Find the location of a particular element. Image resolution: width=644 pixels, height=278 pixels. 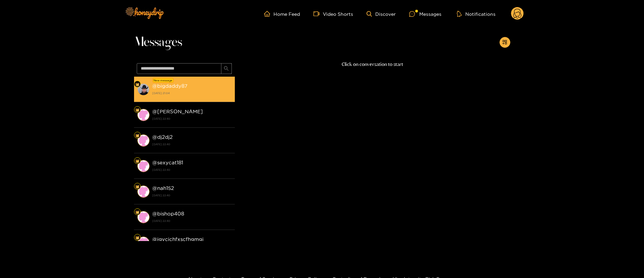

button: search is located at coordinates (227, 69).